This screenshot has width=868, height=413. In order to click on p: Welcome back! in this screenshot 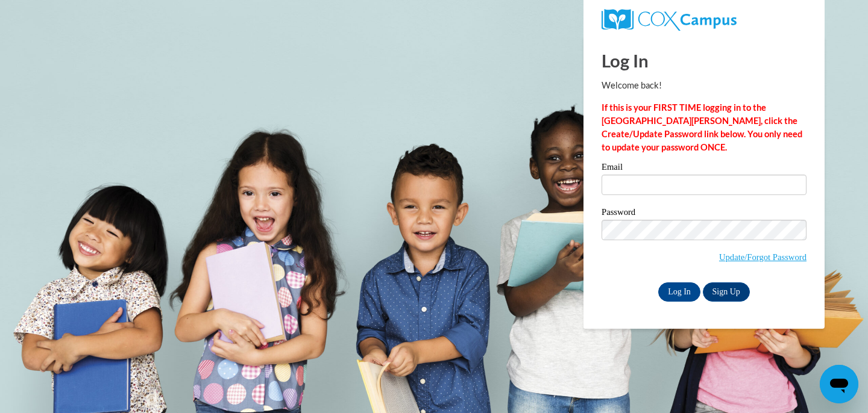, I will do `click(704, 86)`.